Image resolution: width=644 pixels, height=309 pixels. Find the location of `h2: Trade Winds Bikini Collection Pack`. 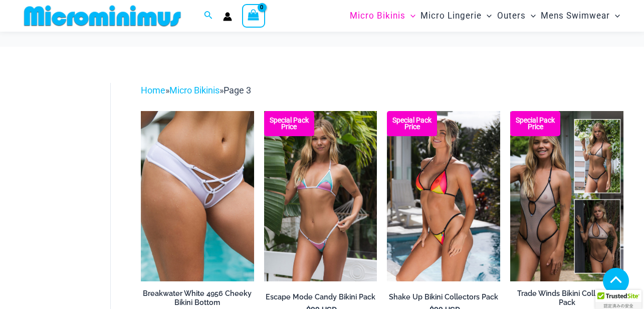

h2: Trade Winds Bikini Collection Pack is located at coordinates (567, 298).